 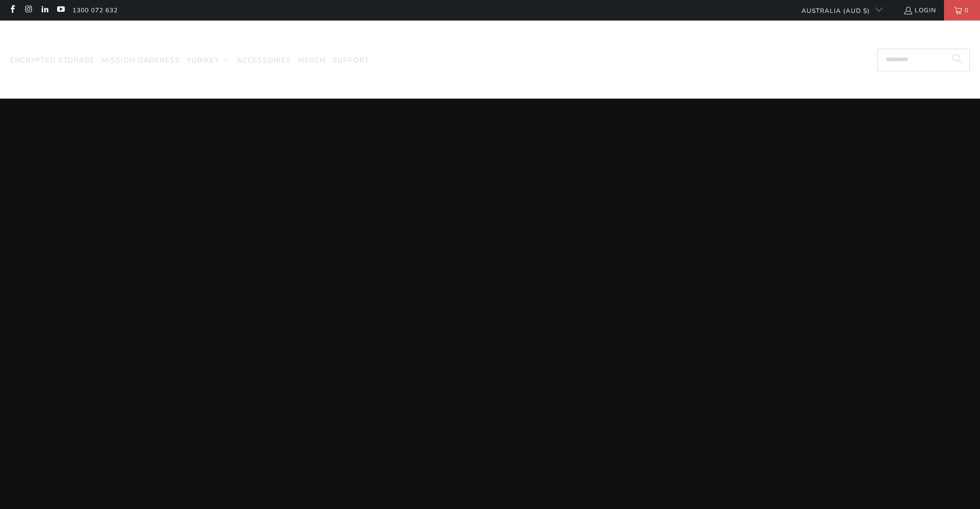 I want to click on a: Trust Panda Australia on Instagram, so click(x=28, y=10).